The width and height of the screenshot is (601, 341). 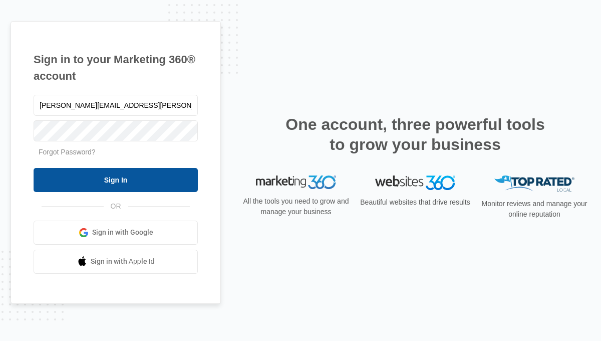 I want to click on h2: One account, three powerful tools to grow your business, so click(x=415, y=134).